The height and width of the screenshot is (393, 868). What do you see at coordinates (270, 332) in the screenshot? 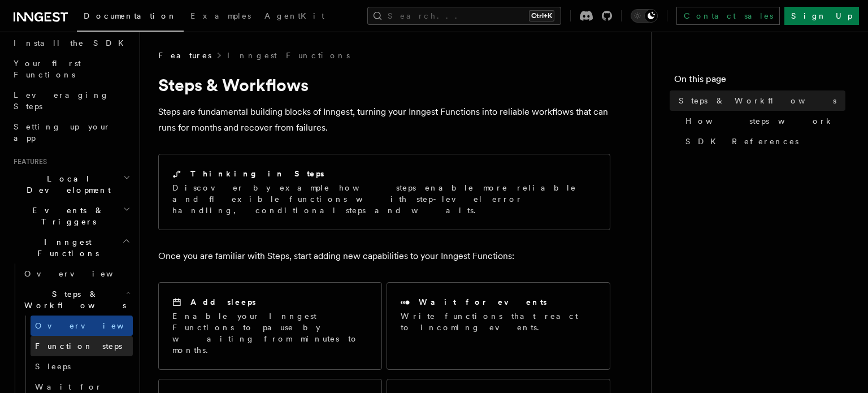
I see `p: Enable your Inngest Functions to pause by waiting from minutes to months.` at bounding box center [270, 332].